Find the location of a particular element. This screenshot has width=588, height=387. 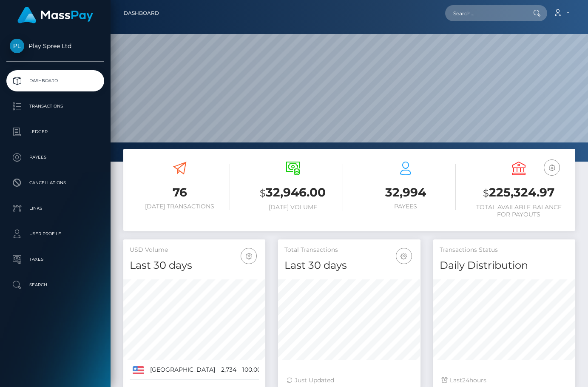

span: 24 is located at coordinates (466, 380).